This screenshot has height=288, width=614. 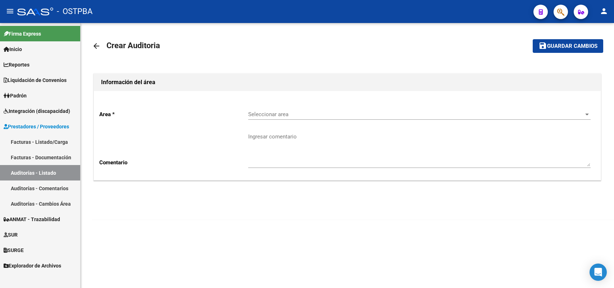 I want to click on span: Integración (discapacidad), so click(x=37, y=111).